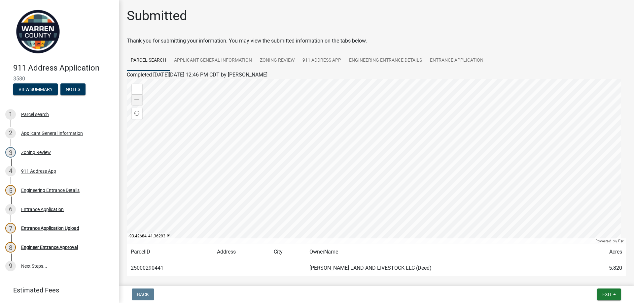 The width and height of the screenshot is (634, 303). I want to click on span: Exit, so click(607, 295).